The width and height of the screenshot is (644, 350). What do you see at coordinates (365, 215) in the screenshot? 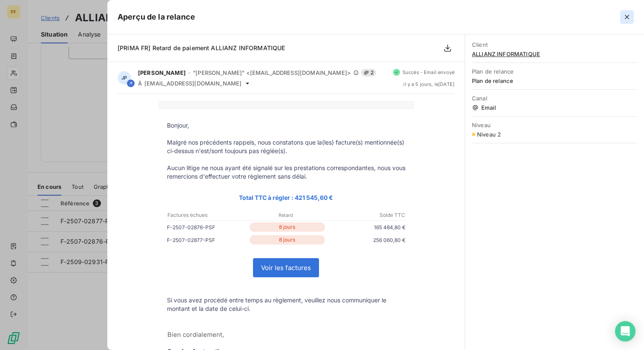
I see `p: Solde TTC` at bounding box center [365, 215].